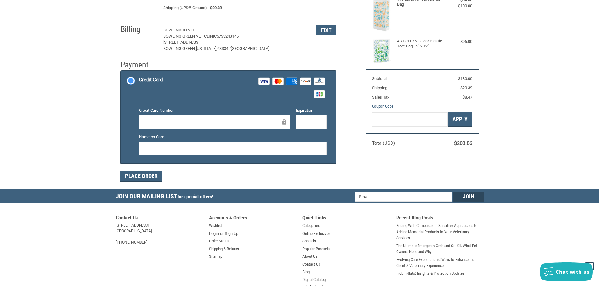 The width and height of the screenshot is (599, 286). Describe the element at coordinates (460, 119) in the screenshot. I see `button: Apply` at that location.